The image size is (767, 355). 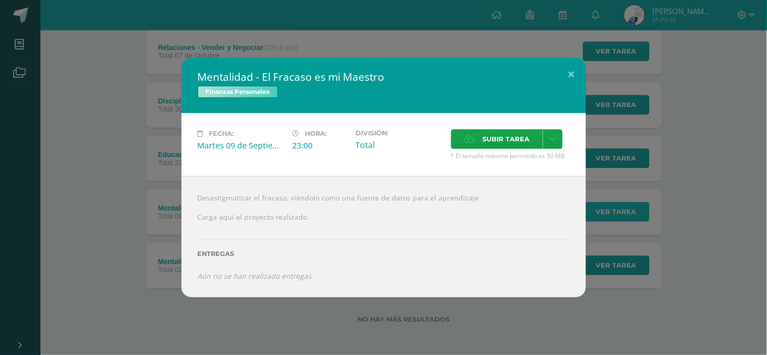 What do you see at coordinates (384, 77) in the screenshot?
I see `h2: Mentalidad - El Fracaso es mi Maestro` at bounding box center [384, 77].